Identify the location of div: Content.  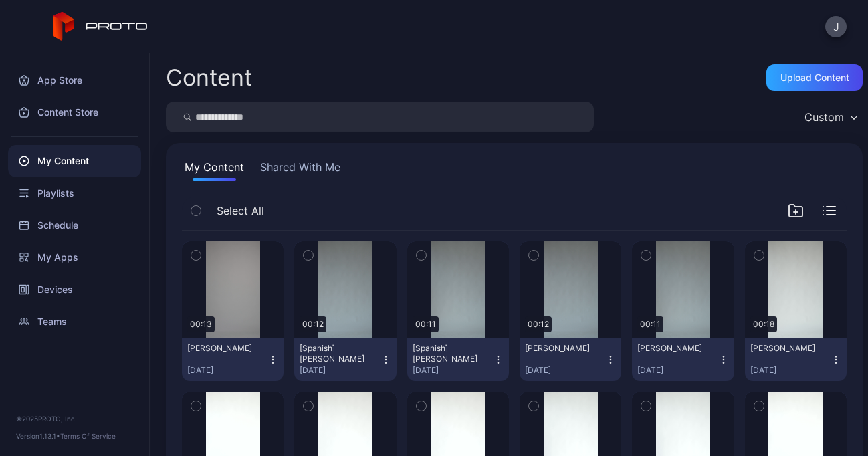
(208, 78).